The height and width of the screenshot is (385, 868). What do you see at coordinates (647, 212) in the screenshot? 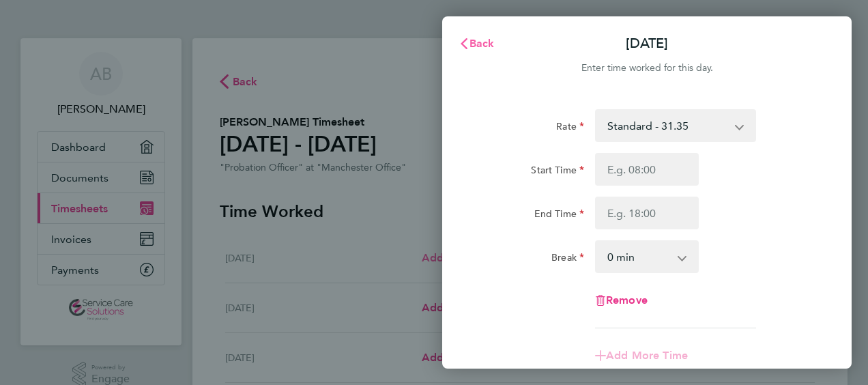
I see `input: E.g. 18:00` at bounding box center [647, 212].